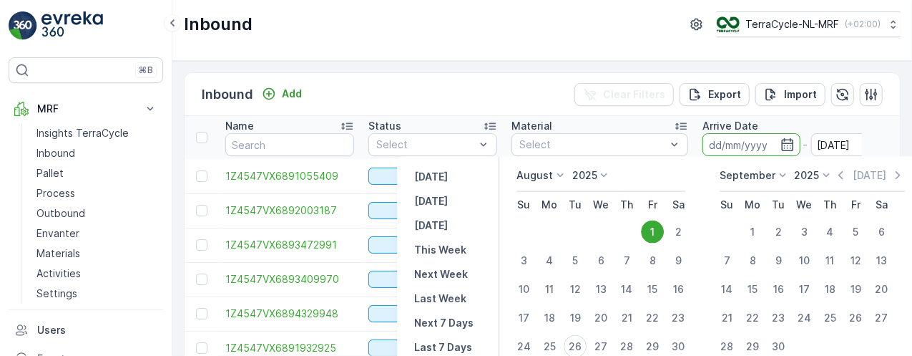  What do you see at coordinates (881, 289) in the screenshot?
I see `div: 20` at bounding box center [881, 289].